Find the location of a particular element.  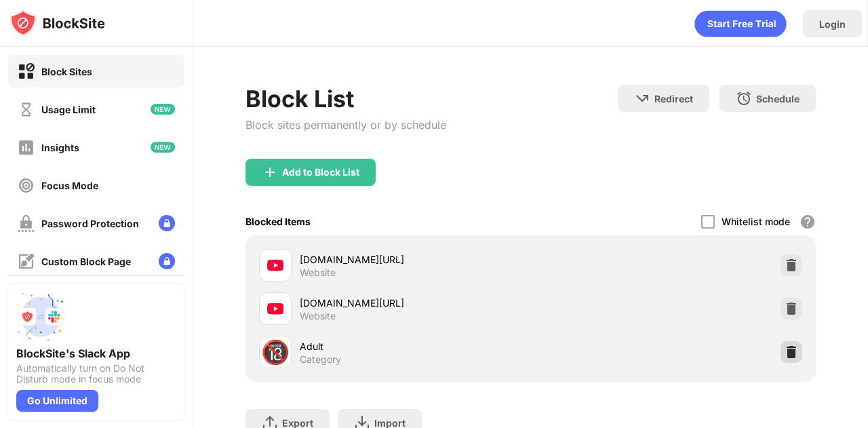

div: Automatically turn on Do Not Disturb mode in focus mode is located at coordinates (96, 373).